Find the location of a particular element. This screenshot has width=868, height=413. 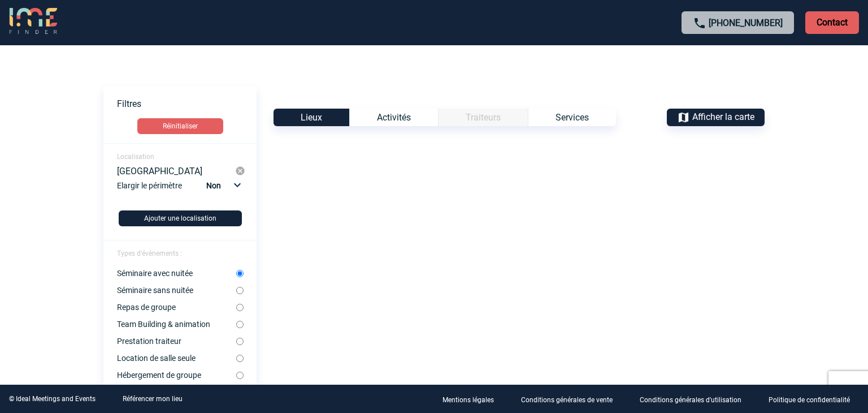

p: Politique de confidentialité is located at coordinates (809, 400).